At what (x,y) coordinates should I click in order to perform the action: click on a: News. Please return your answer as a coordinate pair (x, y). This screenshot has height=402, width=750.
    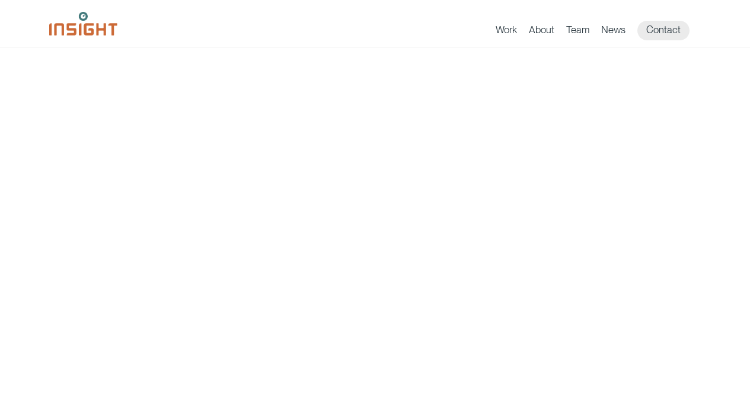
    Looking at the image, I should click on (613, 32).